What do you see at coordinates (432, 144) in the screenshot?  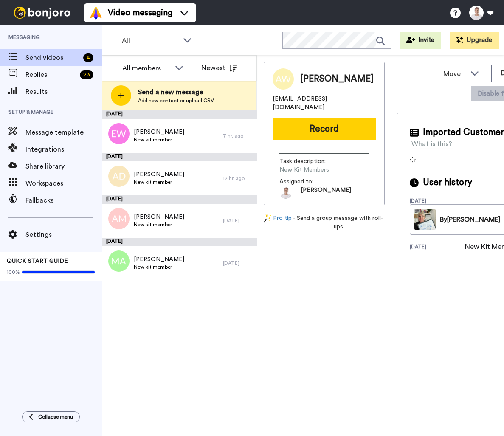 I see `div: What is this?` at bounding box center [432, 144].